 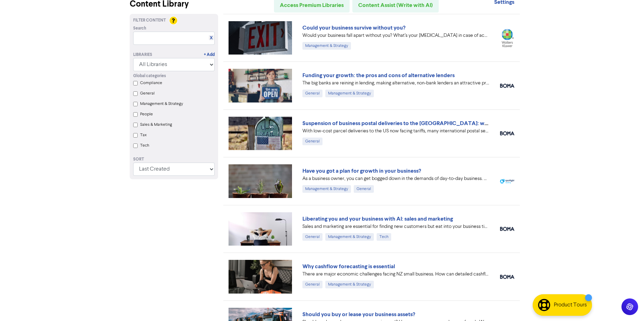 What do you see at coordinates (362, 171) in the screenshot?
I see `a: Have you got a plan for growth in your business?` at bounding box center [362, 171].